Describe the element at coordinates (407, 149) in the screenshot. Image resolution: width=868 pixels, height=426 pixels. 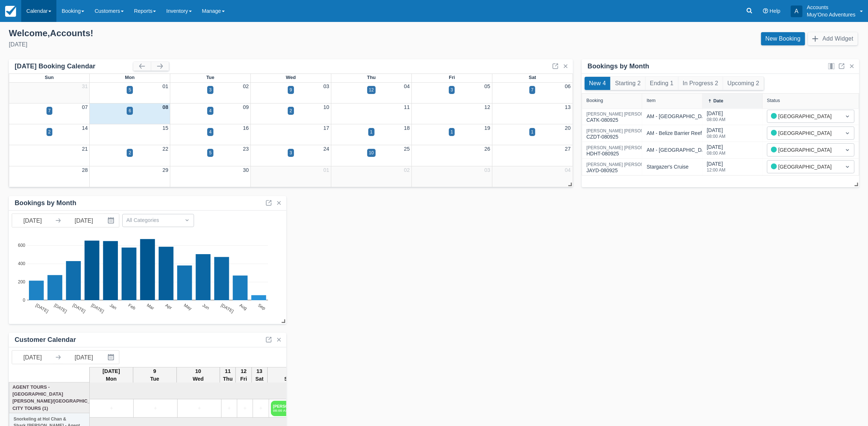
I see `a: 25` at that location.